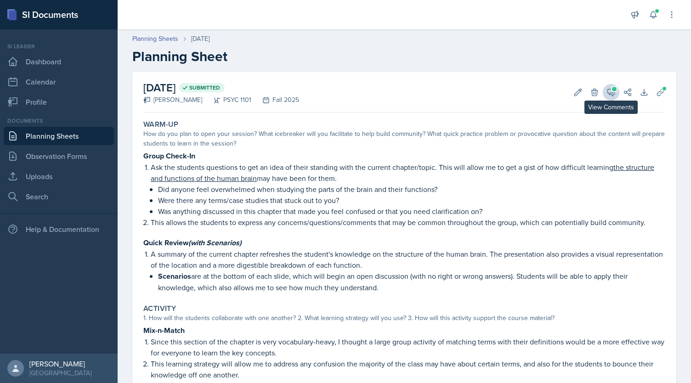 This screenshot has height=383, width=691. I want to click on button: View Comments, so click(611, 92).